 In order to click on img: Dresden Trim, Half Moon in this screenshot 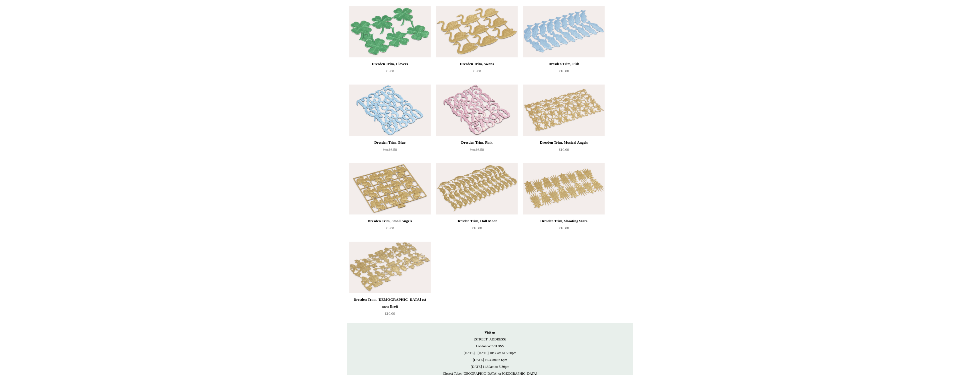, I will do `click(477, 189)`.